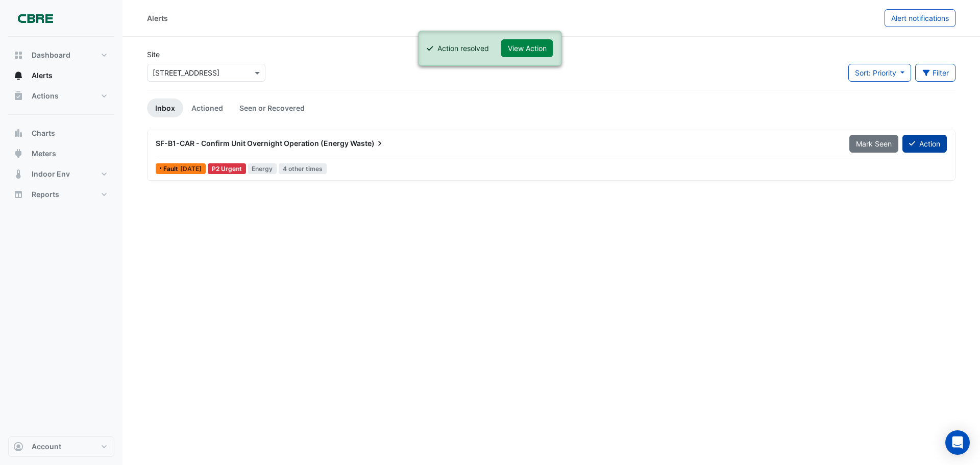 The image size is (980, 465). Describe the element at coordinates (157, 18) in the screenshot. I see `div: Alerts` at that location.